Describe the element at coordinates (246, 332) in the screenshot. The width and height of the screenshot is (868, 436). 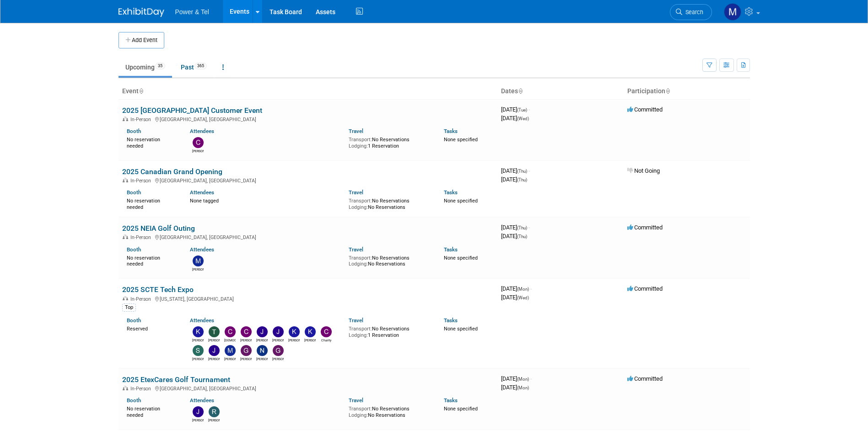
I see `img: Collins O'Toole` at that location.